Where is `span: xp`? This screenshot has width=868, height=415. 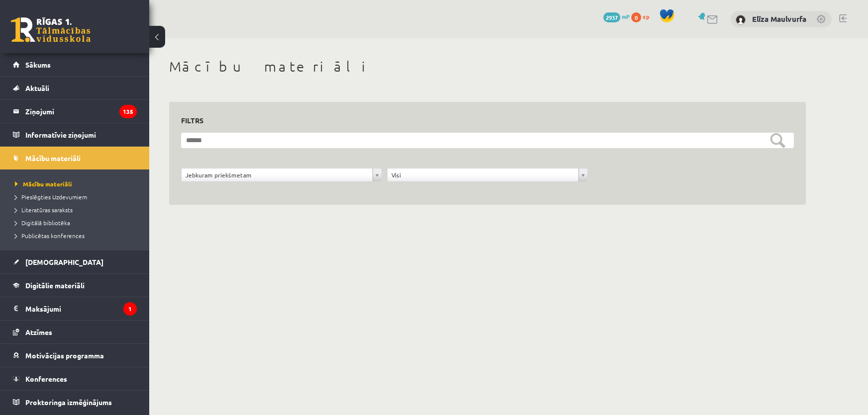 span: xp is located at coordinates (646, 16).